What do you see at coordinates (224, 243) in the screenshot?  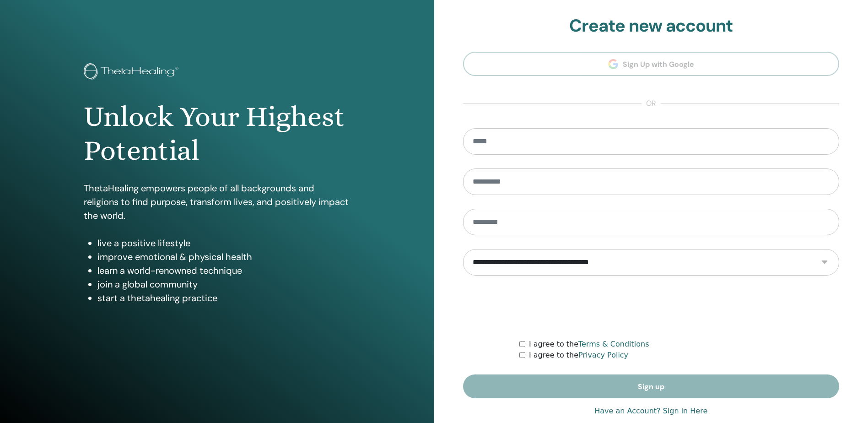 I see `li: live a positive lifestyle` at bounding box center [224, 243].